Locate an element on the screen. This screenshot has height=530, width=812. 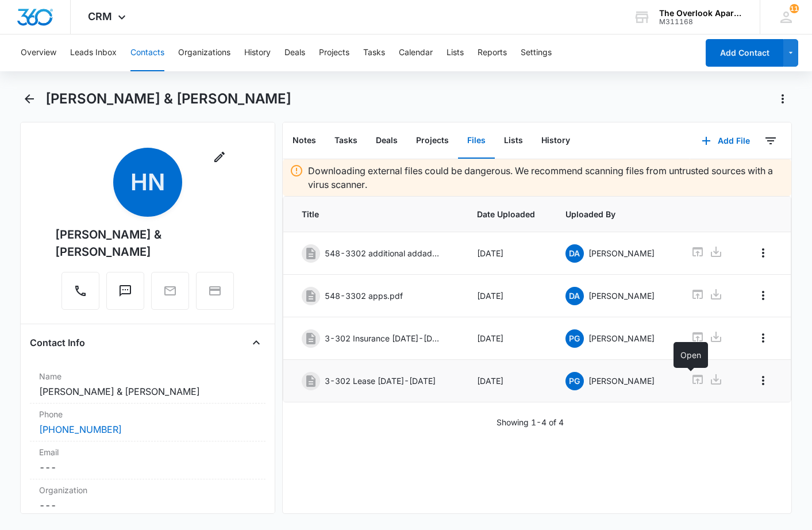
label: Email is located at coordinates (147, 452).